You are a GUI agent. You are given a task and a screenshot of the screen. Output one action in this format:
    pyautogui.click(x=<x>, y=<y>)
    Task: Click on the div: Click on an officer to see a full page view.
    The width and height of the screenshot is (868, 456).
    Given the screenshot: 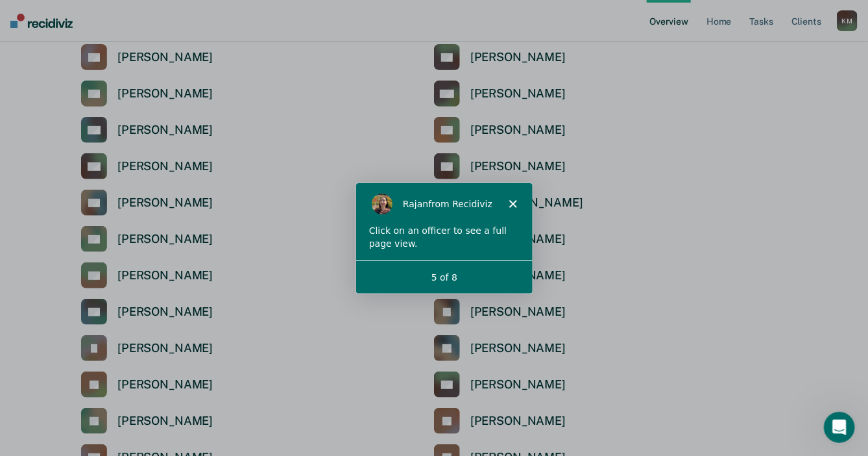 What is the action you would take?
    pyautogui.click(x=88, y=54)
    